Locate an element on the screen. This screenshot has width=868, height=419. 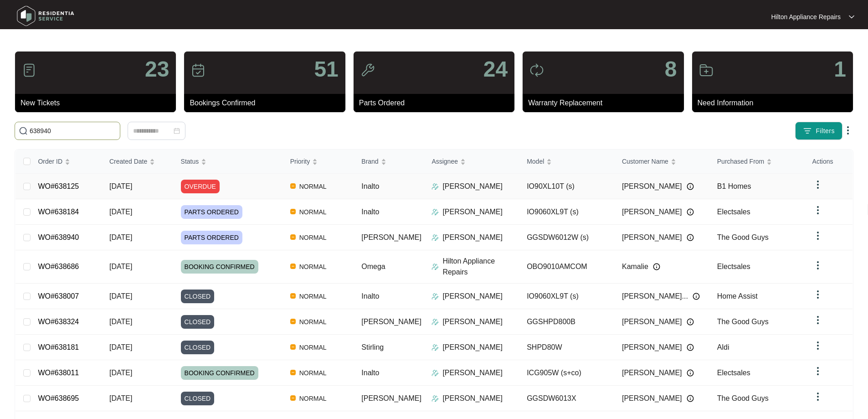
td: SHPD80W is located at coordinates (567, 347).